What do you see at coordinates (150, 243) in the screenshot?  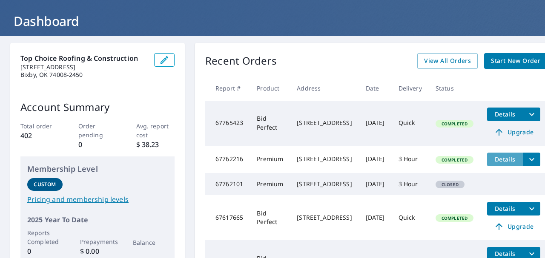 I see `p: Balance` at bounding box center [150, 243].